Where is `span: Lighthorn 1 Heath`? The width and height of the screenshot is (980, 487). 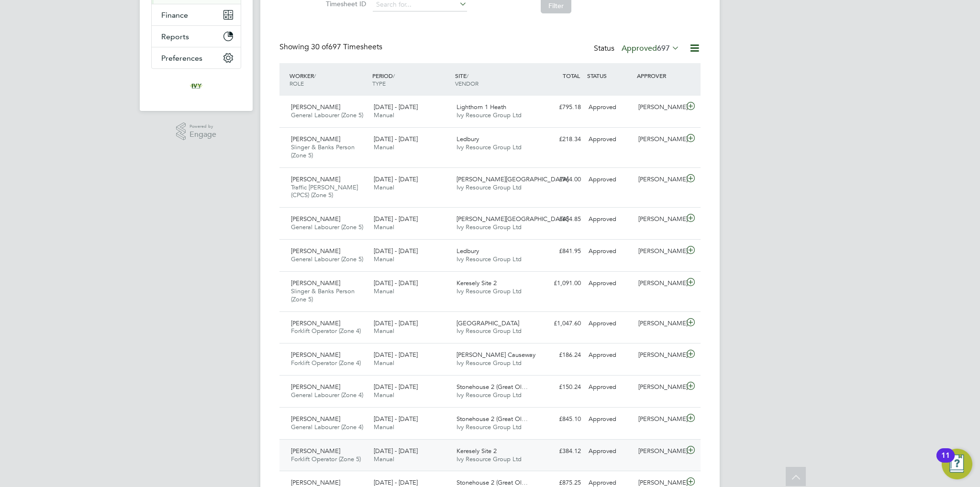 span: Lighthorn 1 Heath is located at coordinates (481, 107).